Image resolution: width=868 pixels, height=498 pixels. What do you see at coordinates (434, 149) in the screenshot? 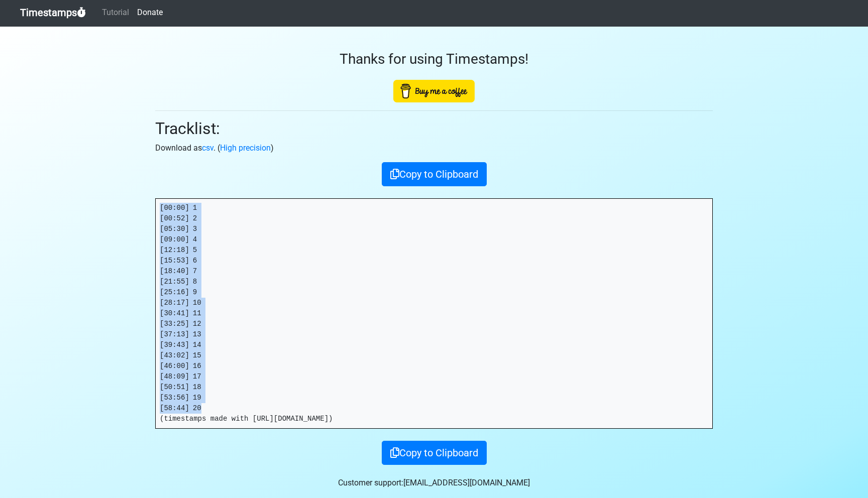
I see `p: Download as . ( )` at bounding box center [434, 149].